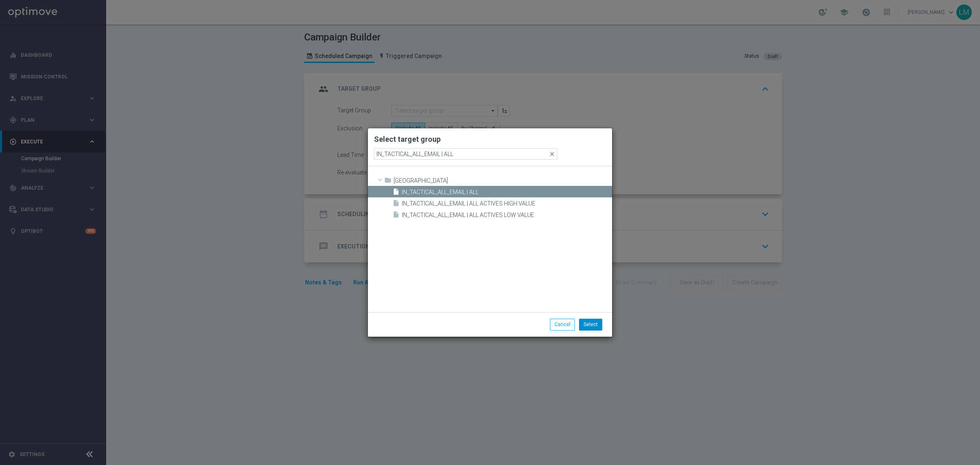 The height and width of the screenshot is (465, 980). Describe the element at coordinates (490, 140) in the screenshot. I see `h2: Select target group` at that location.